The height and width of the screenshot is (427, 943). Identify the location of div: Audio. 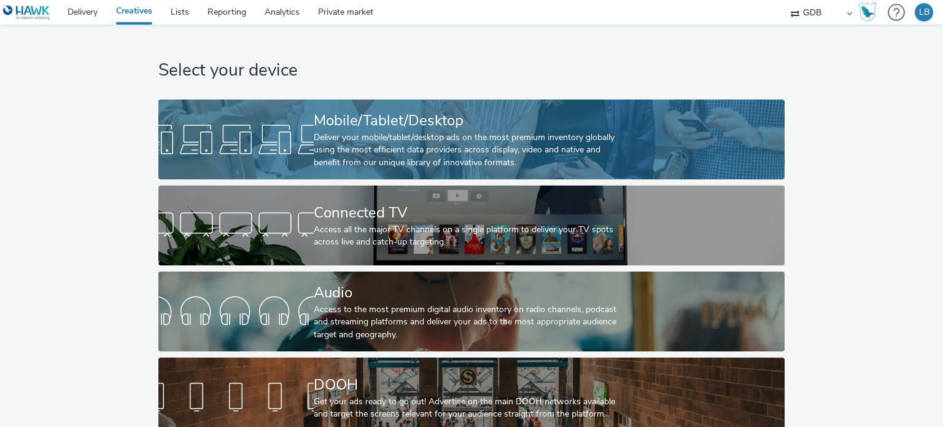
(469, 292).